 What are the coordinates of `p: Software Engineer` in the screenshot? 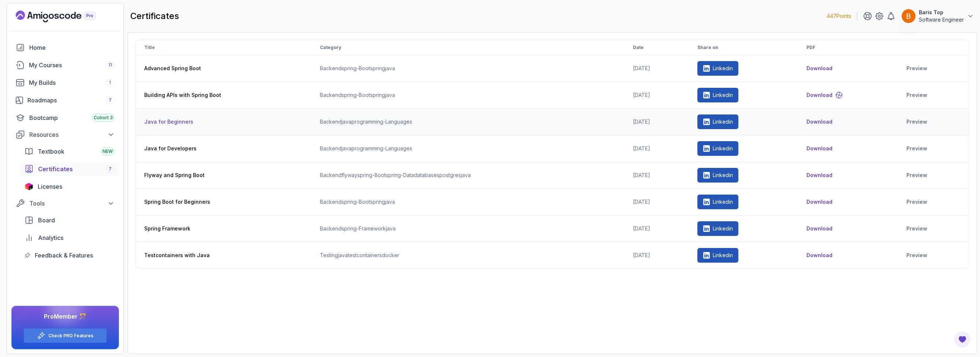 It's located at (941, 20).